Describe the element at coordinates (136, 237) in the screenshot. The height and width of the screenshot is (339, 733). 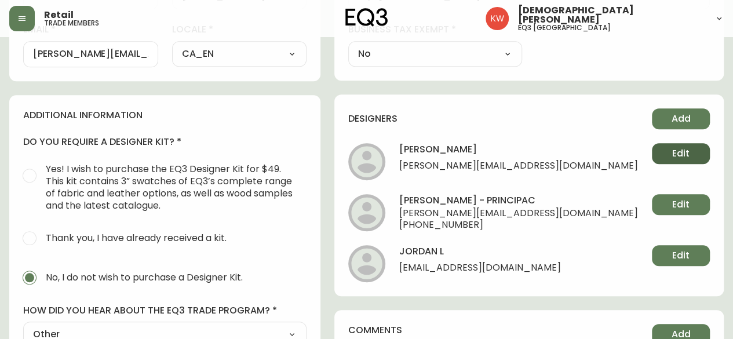
I see `span: Thank you, I have already received a kit.` at that location.